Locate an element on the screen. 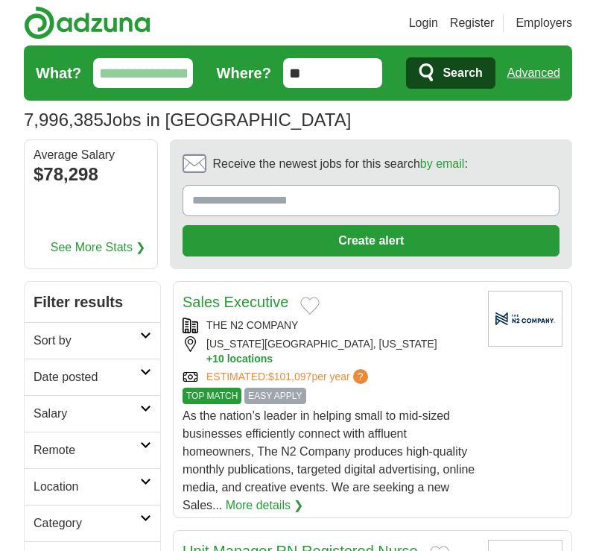 The height and width of the screenshot is (551, 596). span: TOP MATCH is located at coordinates (212, 396).